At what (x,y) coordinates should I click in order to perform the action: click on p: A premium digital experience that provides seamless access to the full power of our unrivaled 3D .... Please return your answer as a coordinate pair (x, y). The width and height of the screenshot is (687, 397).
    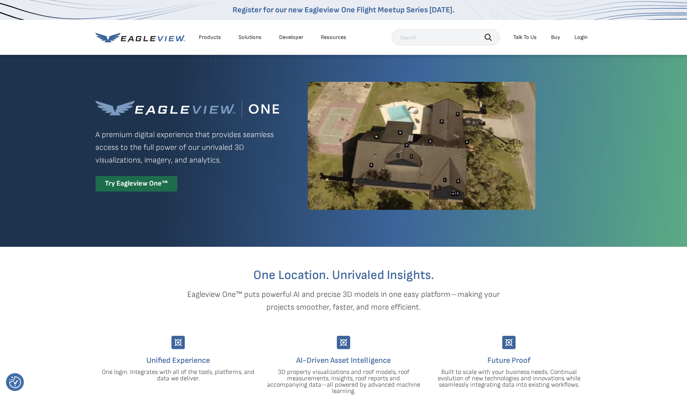
    Looking at the image, I should click on (187, 147).